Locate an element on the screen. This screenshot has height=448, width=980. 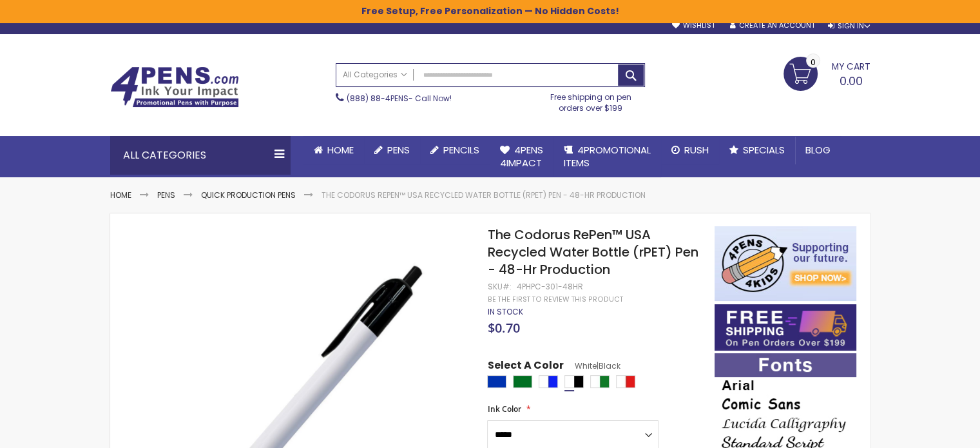
a: Create an Account is located at coordinates (772, 25).